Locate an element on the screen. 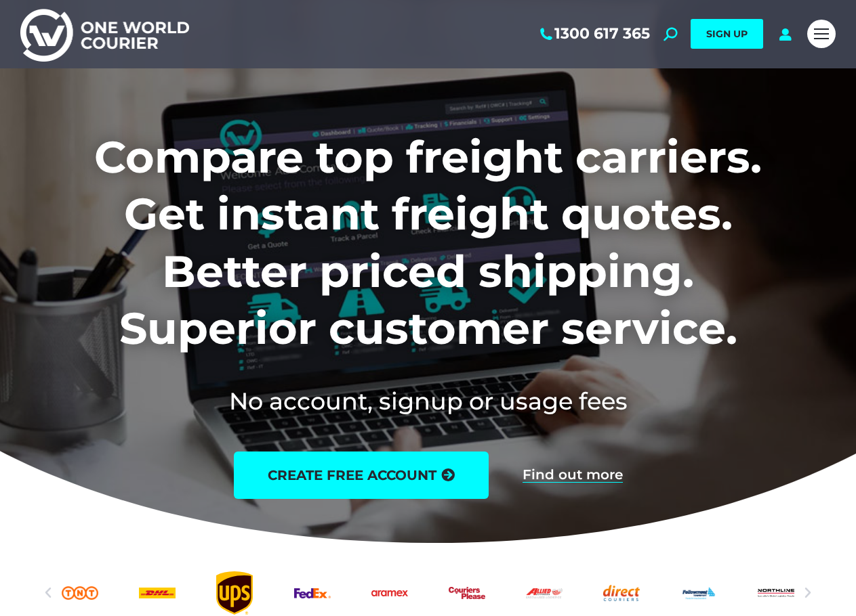 This screenshot has height=616, width=856. a: SIGN UP is located at coordinates (726, 34).